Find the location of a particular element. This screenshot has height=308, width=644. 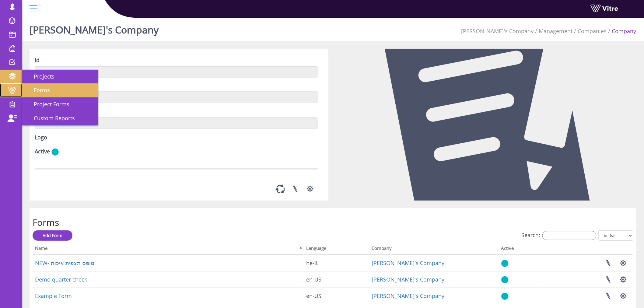

label: Search: is located at coordinates (559, 236).